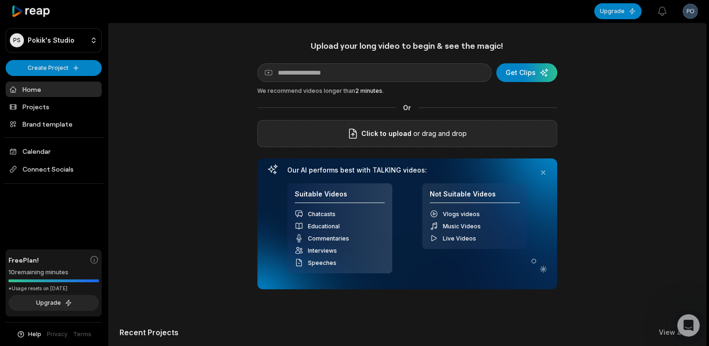 The width and height of the screenshot is (709, 346). What do you see at coordinates (53, 169) in the screenshot?
I see `span: Connect Socials` at bounding box center [53, 169].